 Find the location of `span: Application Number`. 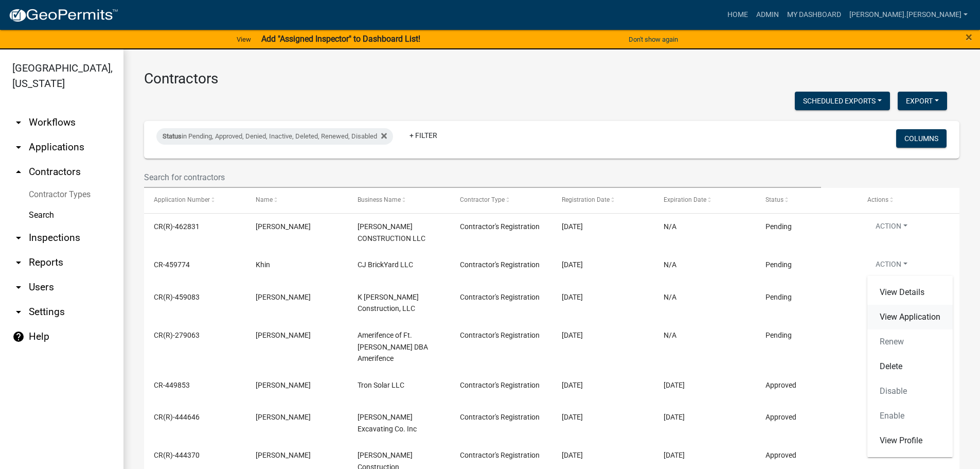

span: Application Number is located at coordinates (182, 200).